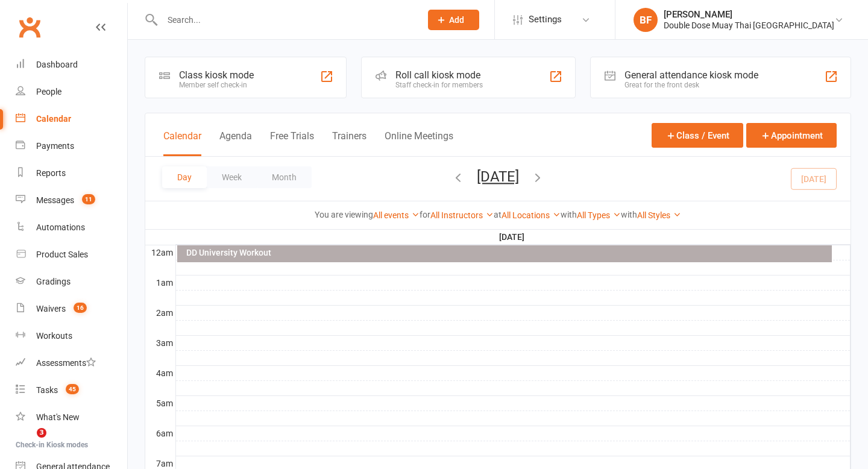  What do you see at coordinates (65, 362) in the screenshot?
I see `div: Assessments` at bounding box center [65, 362].